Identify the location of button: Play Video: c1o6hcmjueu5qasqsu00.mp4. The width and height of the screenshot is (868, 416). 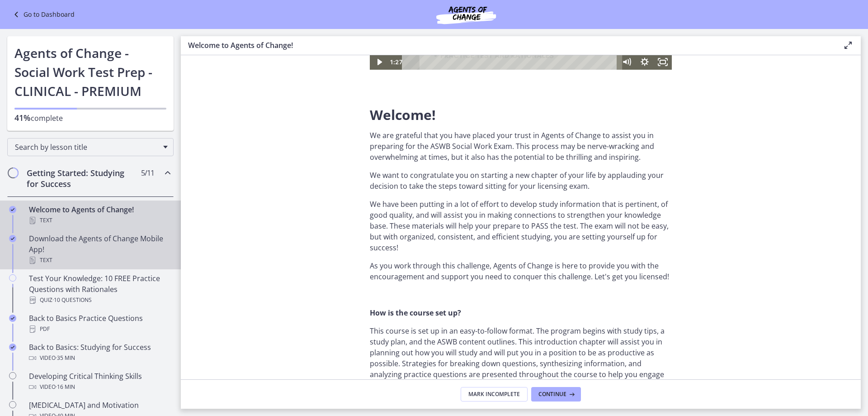
(151, 78).